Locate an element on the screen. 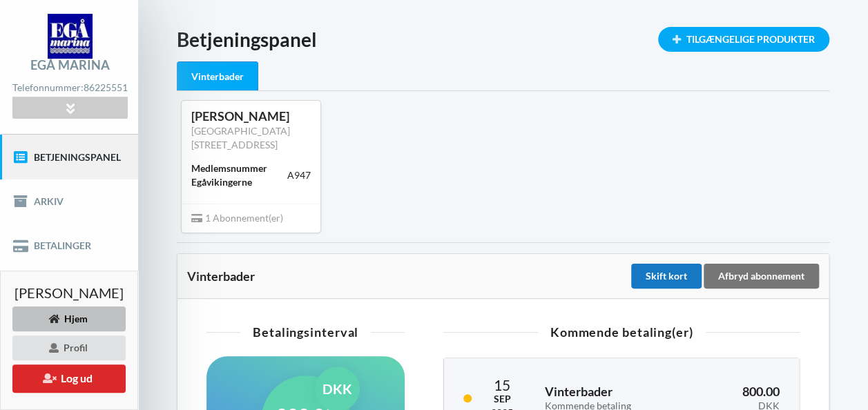 This screenshot has height=410, width=868. div: Egå Marina is located at coordinates (70, 65).